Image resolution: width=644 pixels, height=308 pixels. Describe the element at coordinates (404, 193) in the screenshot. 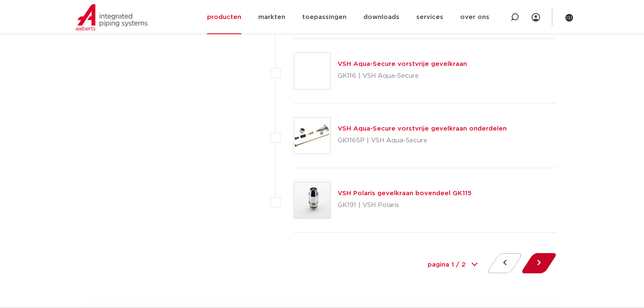

I see `a: VSH Polaris gevelkraan bovendeel GK115` at that location.